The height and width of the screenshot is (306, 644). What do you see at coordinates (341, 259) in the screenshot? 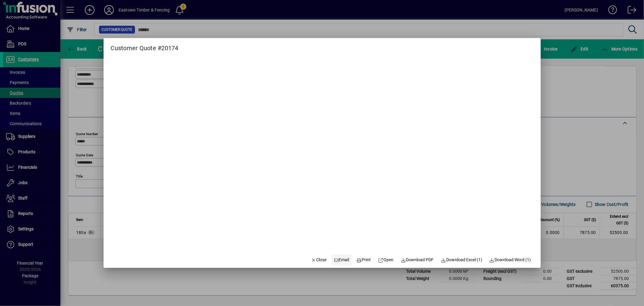
I see `span: Email` at bounding box center [341, 259].